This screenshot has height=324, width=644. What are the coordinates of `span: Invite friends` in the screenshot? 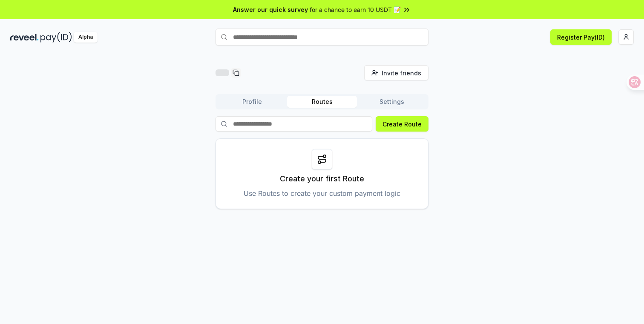 It's located at (401, 73).